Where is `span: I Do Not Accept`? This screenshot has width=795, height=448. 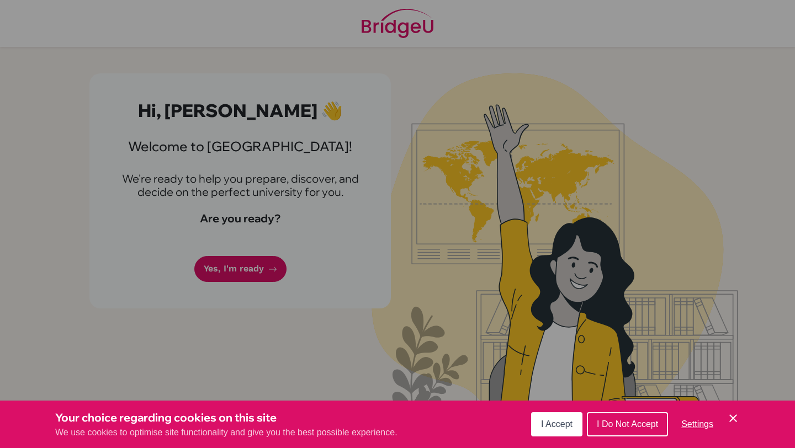 span: I Do Not Accept is located at coordinates (627, 424).